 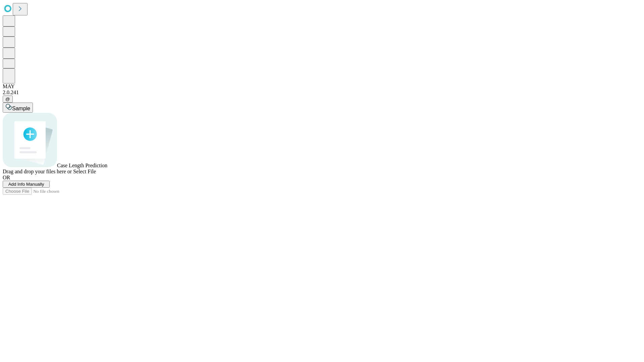 What do you see at coordinates (18, 107) in the screenshot?
I see `button: Sample` at bounding box center [18, 107].